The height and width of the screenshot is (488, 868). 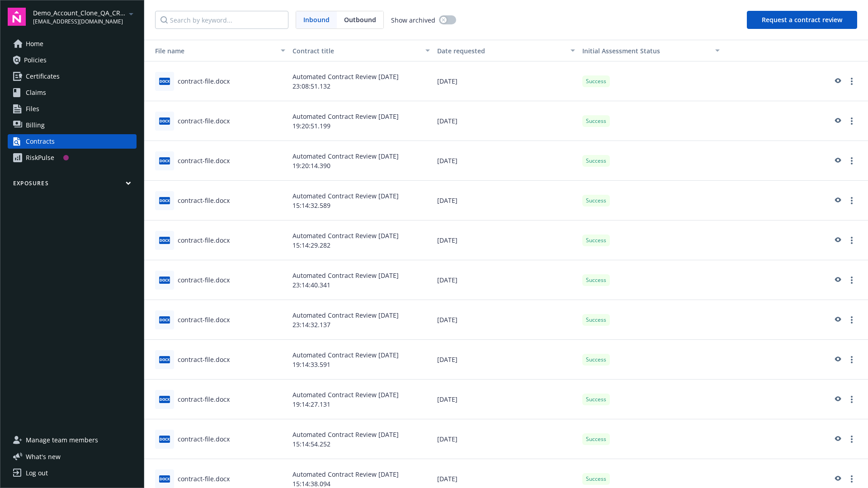 What do you see at coordinates (222, 20) in the screenshot?
I see `input: Search by keyword...` at bounding box center [222, 20].